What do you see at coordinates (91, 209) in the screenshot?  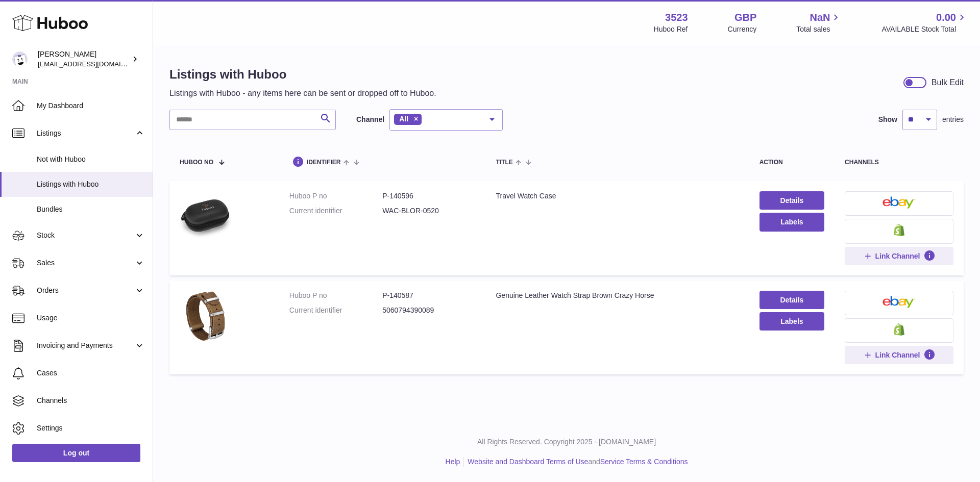 I see `span: Bundles` at bounding box center [91, 209].